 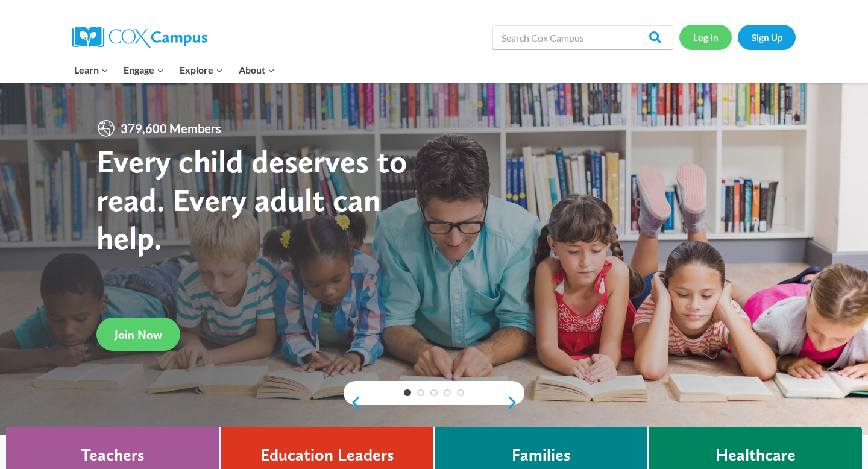 What do you see at coordinates (407, 393) in the screenshot?
I see `a: 1` at bounding box center [407, 393].